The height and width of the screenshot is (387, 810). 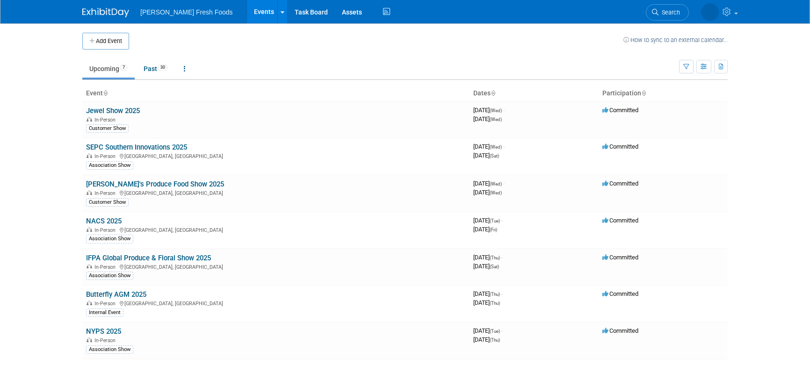 What do you see at coordinates (103, 332) in the screenshot?
I see `a: NYPS 2025` at bounding box center [103, 332].